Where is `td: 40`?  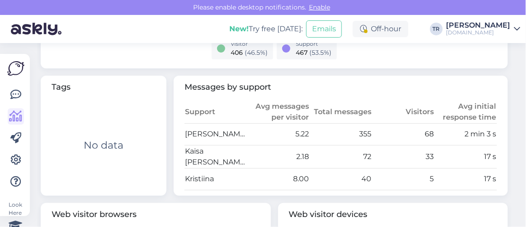
td: 40 is located at coordinates (341, 179).